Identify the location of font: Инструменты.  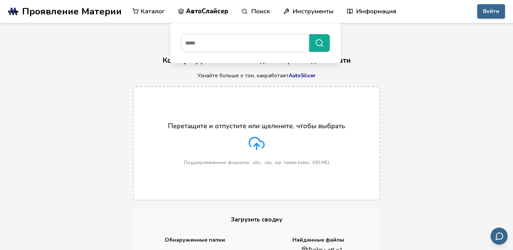
(313, 11).